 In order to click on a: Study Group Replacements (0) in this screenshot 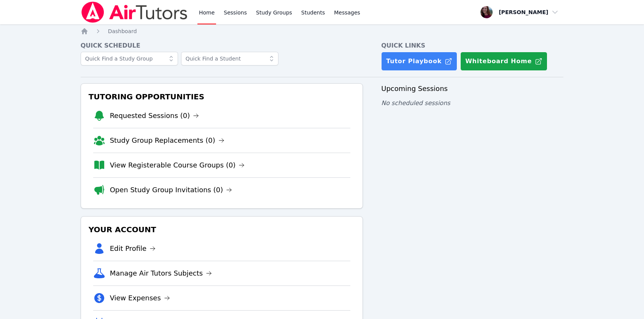, I will do `click(167, 140)`.